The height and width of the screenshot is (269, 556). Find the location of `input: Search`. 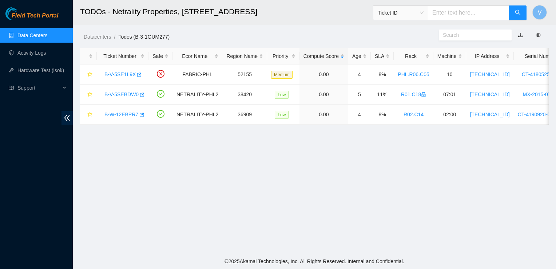

input: Search is located at coordinates (473, 35).